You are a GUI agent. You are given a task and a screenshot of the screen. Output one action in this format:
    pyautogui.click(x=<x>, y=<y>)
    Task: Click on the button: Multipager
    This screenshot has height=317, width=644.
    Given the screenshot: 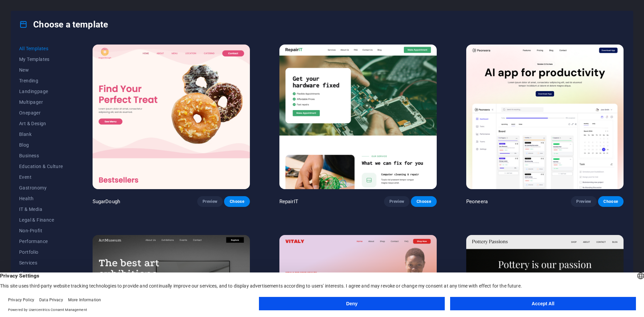 What is the action you would take?
    pyautogui.click(x=41, y=102)
    